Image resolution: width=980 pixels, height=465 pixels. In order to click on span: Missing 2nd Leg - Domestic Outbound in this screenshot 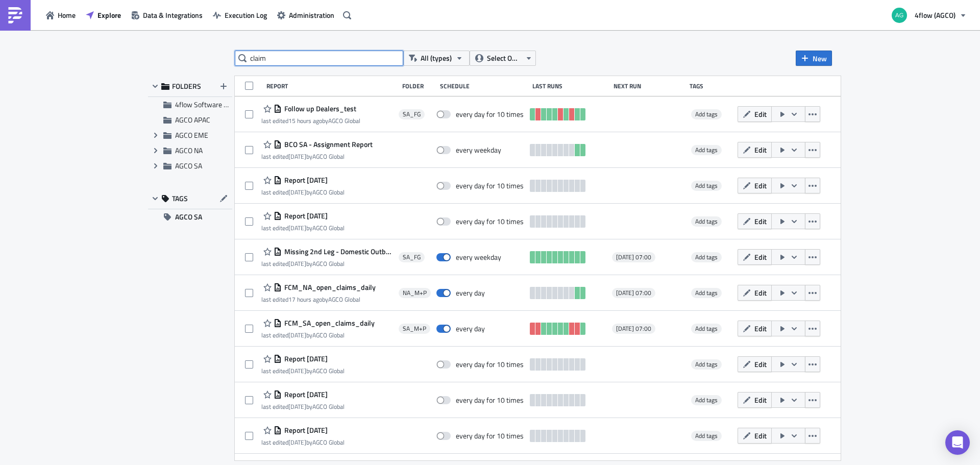, I will do `click(338, 252)`.